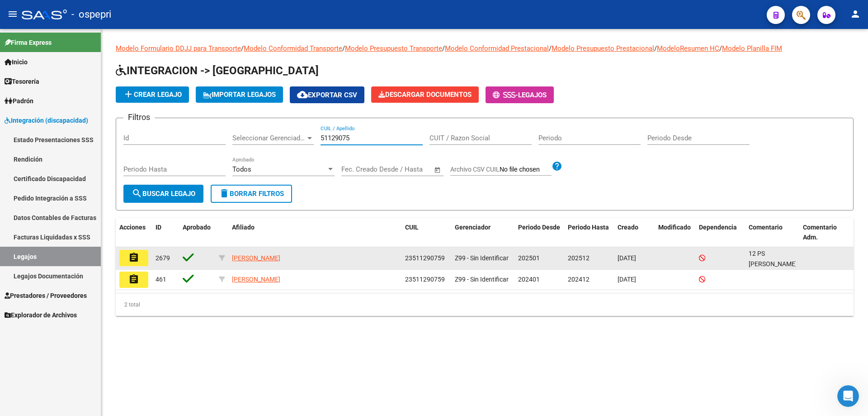 The height and width of the screenshot is (416, 868). Describe the element at coordinates (161, 279) in the screenshot. I see `span: 461` at that location.